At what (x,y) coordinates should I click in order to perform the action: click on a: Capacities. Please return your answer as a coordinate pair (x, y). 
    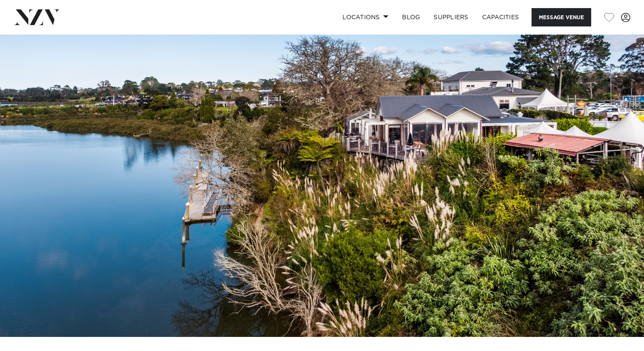
    Looking at the image, I should click on (501, 17).